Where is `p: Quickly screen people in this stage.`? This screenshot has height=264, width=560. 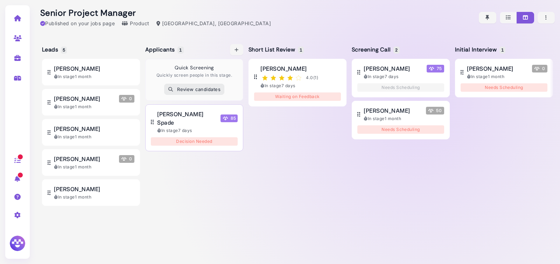
p: Quickly screen people in this stage. is located at coordinates (194, 75).